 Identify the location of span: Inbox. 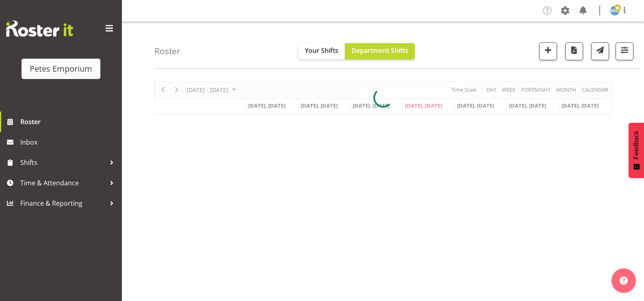
(69, 142).